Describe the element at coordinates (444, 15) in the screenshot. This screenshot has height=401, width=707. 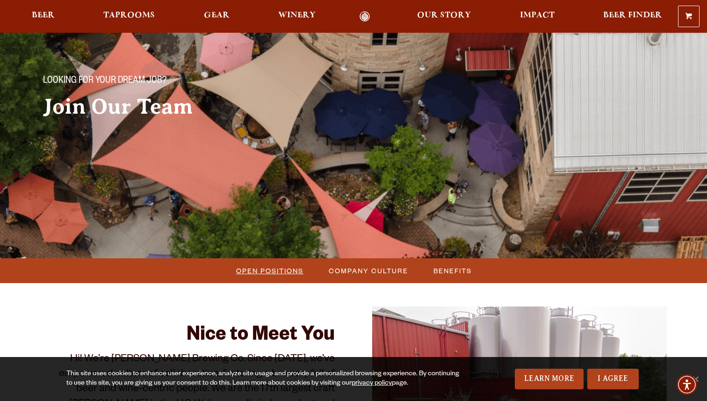
I see `span: Our Story` at that location.